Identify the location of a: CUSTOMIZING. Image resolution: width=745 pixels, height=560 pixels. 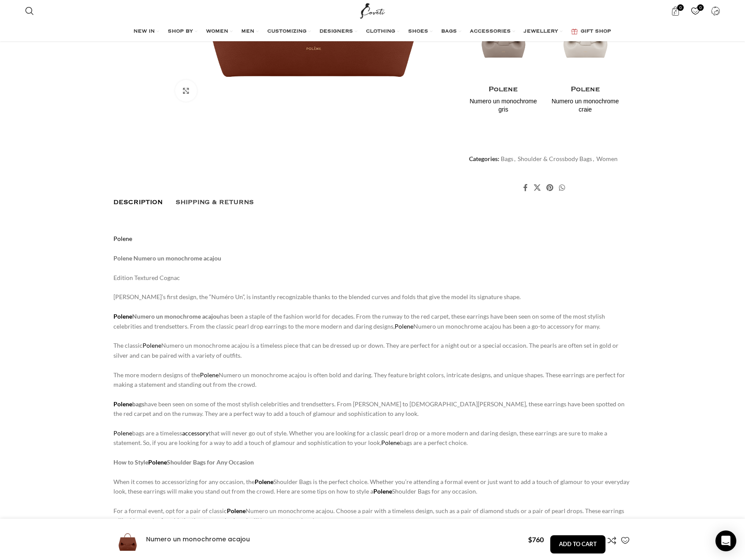
(289, 32).